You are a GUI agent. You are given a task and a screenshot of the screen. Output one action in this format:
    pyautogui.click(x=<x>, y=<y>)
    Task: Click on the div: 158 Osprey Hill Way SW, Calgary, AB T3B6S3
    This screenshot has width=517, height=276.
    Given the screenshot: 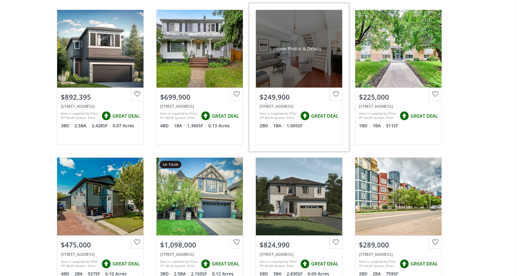 What is the action you would take?
    pyautogui.click(x=100, y=106)
    